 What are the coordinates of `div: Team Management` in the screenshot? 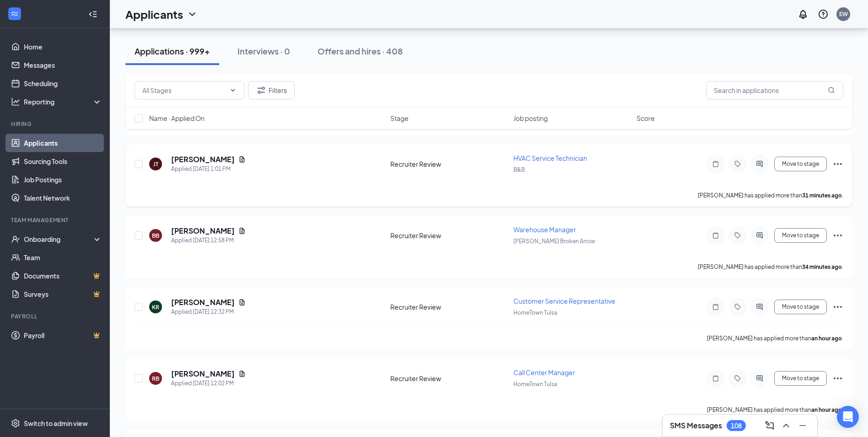 It's located at (56, 220).